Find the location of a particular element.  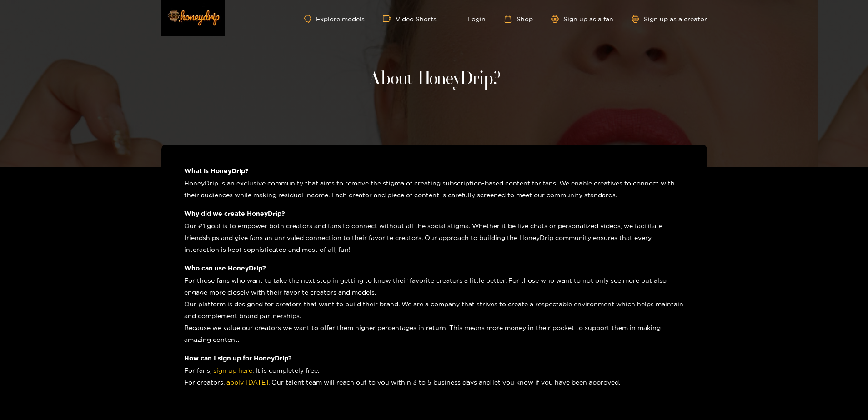

p: For fans, . It is completely free. For creators, . Our talent team will reach out to you within 3... is located at coordinates (434, 376).